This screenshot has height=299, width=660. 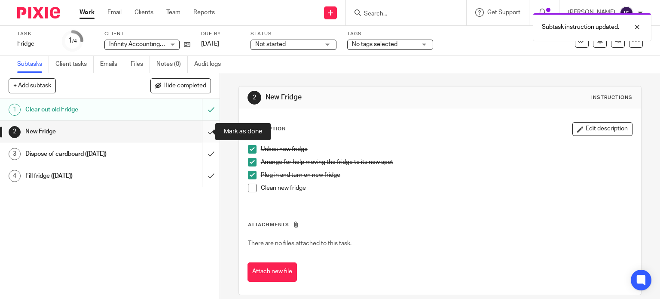 What do you see at coordinates (15, 176) in the screenshot?
I see `div: 4` at bounding box center [15, 176].